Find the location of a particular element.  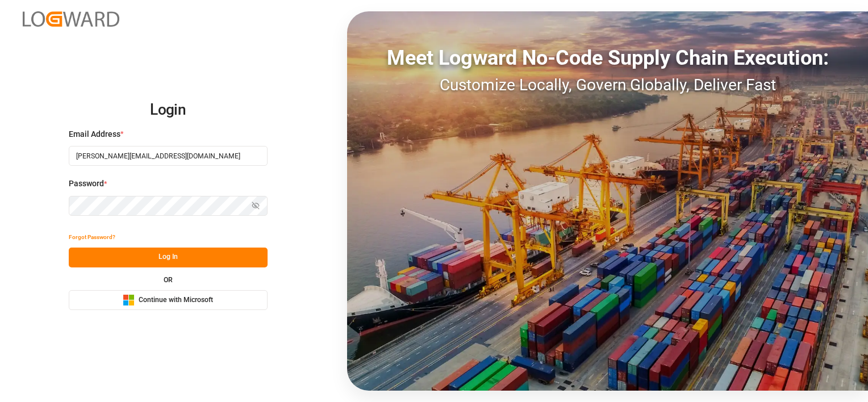

span: Continue with Microsoft is located at coordinates (176, 301).